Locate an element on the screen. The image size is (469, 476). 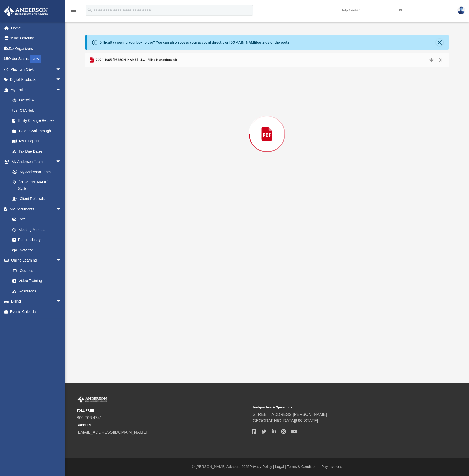
button: Download is located at coordinates (431, 60).